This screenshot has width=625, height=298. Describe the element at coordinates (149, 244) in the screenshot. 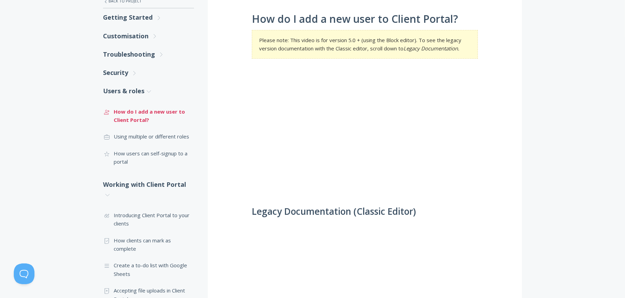

I see `a: How clients can mark as complete` at that location.